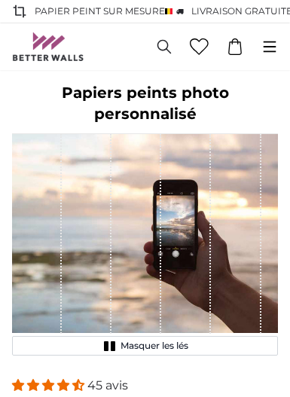  Describe the element at coordinates (169, 11) in the screenshot. I see `img: Belgique` at that location.